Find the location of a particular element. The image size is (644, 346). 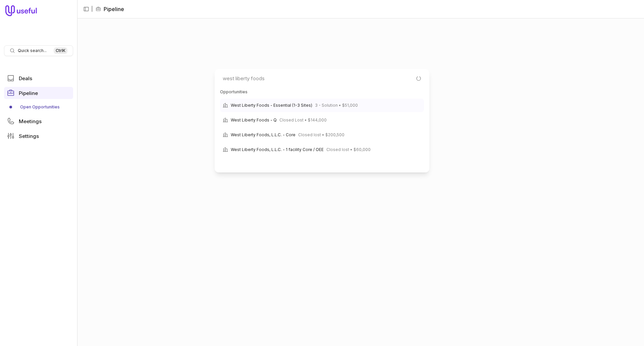

div: Opportunities is located at coordinates (322, 92).